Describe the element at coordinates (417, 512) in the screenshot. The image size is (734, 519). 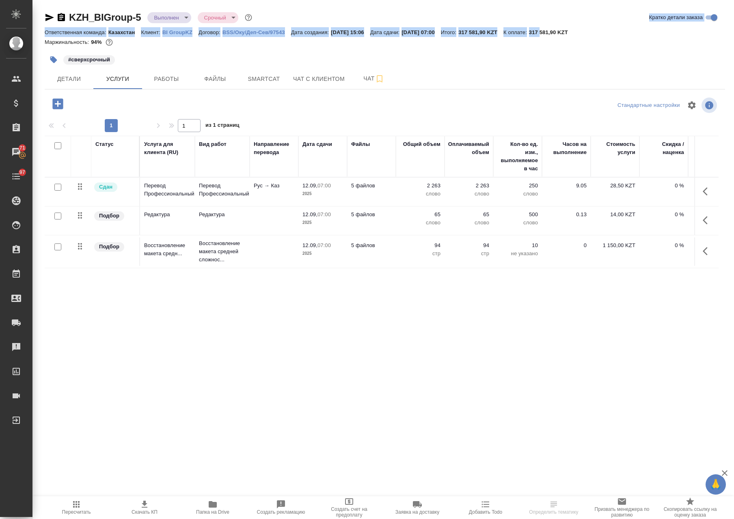
I see `span: Заявка на доставку` at that location.